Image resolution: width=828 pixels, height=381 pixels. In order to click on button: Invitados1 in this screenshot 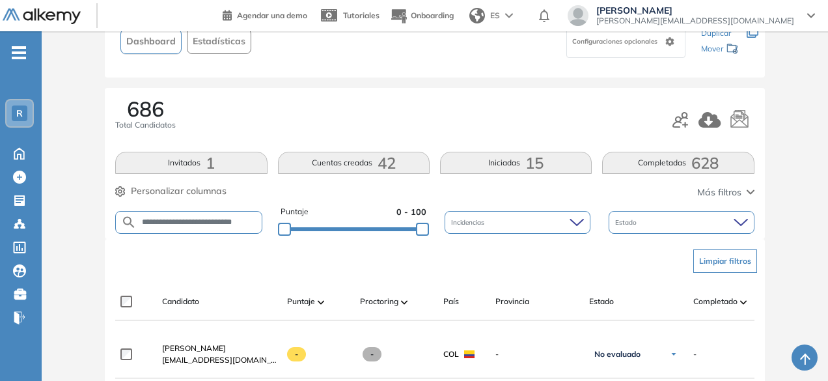, I will do `click(191, 163)`.